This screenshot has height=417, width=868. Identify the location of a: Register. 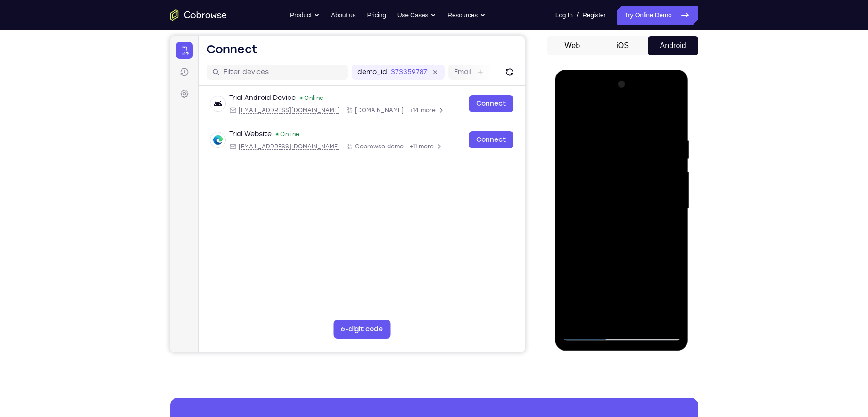
(594, 15).